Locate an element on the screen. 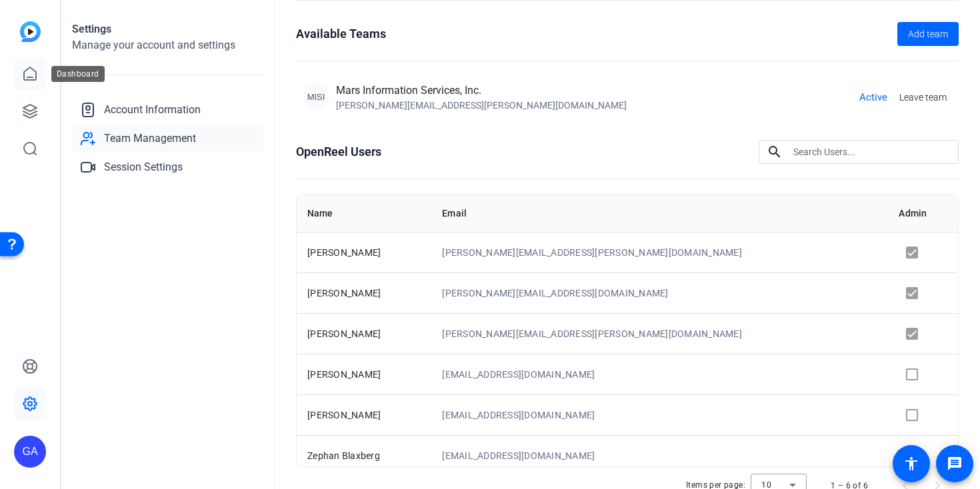 Image resolution: width=980 pixels, height=489 pixels. span: Leave team is located at coordinates (923, 97).